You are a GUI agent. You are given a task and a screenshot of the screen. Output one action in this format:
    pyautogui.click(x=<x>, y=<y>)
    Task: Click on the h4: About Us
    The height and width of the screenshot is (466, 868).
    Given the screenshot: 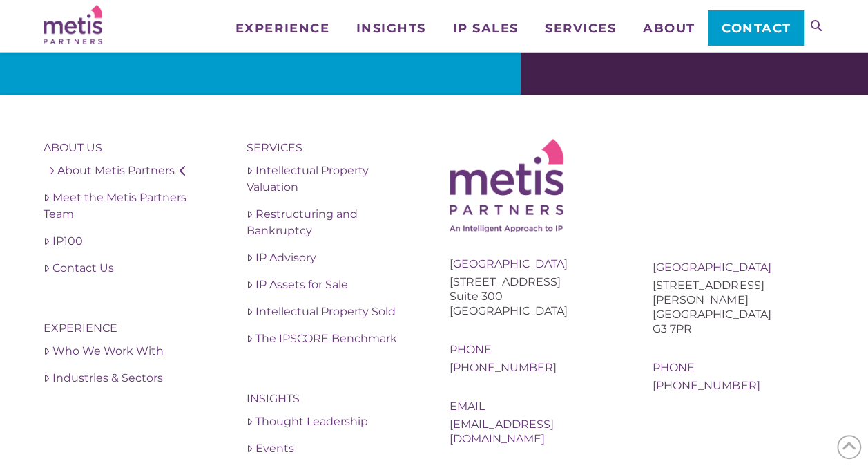 What is the action you would take?
    pyautogui.click(x=129, y=148)
    